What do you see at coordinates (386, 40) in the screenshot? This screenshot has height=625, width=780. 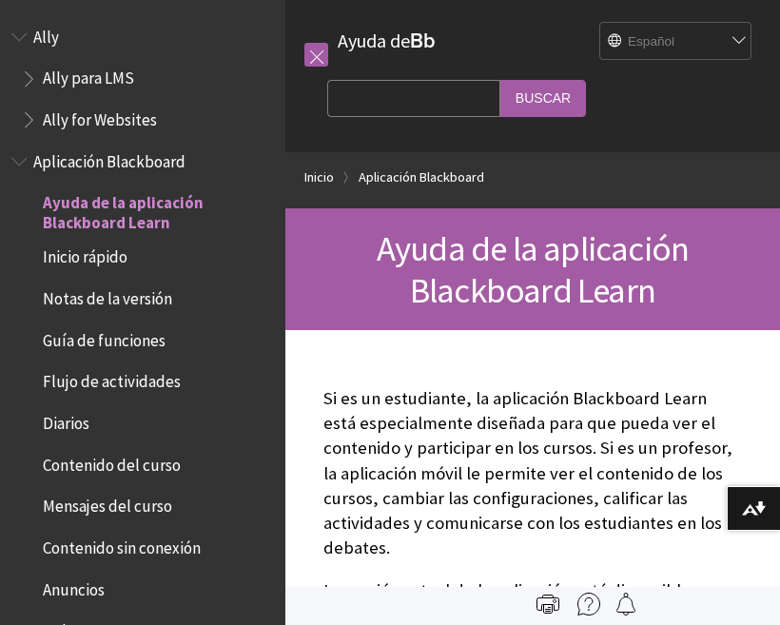 I see `a: Ayuda deBb` at bounding box center [386, 40].